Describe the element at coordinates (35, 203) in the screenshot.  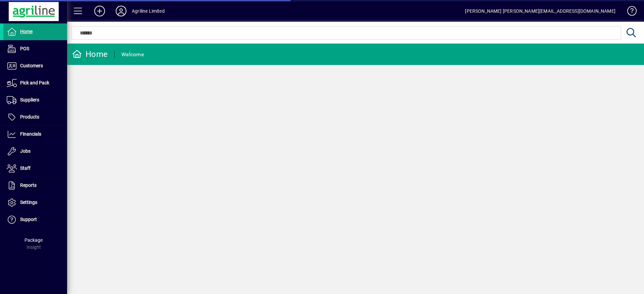
I see `a: Settings` at that location.